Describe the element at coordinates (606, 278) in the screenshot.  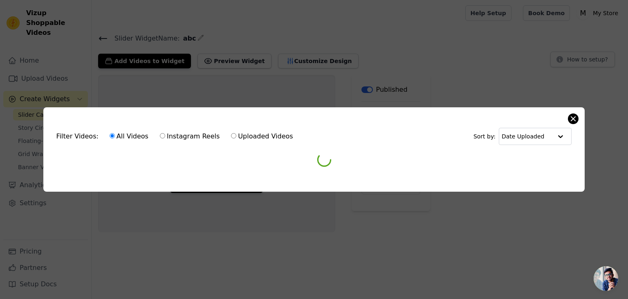
I see `div: Open chat` at that location.